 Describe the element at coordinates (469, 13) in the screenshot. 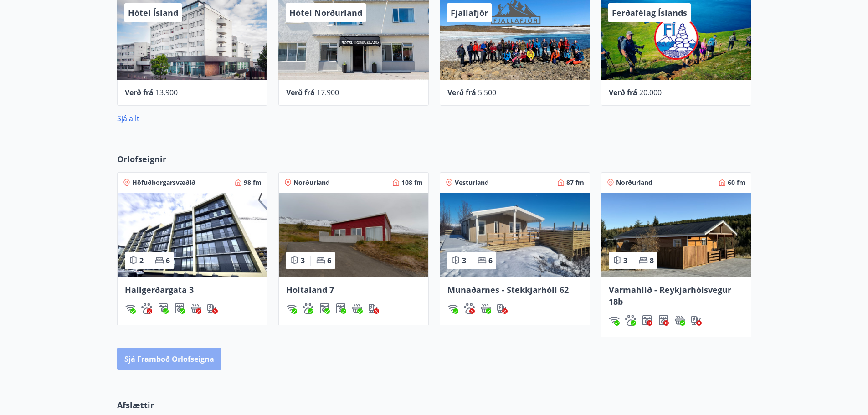

I see `span: Fjallafjör` at that location.